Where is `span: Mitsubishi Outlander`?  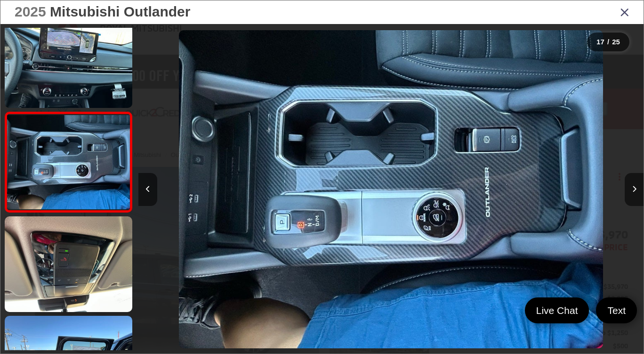 span: Mitsubishi Outlander is located at coordinates (120, 12).